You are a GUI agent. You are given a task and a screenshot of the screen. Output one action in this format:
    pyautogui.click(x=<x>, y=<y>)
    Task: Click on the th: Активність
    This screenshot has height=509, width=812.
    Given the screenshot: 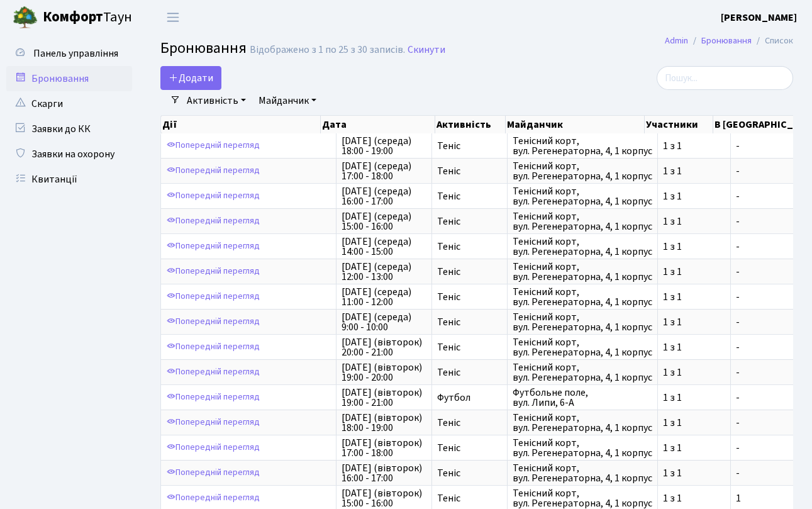 What is the action you would take?
    pyautogui.click(x=470, y=125)
    